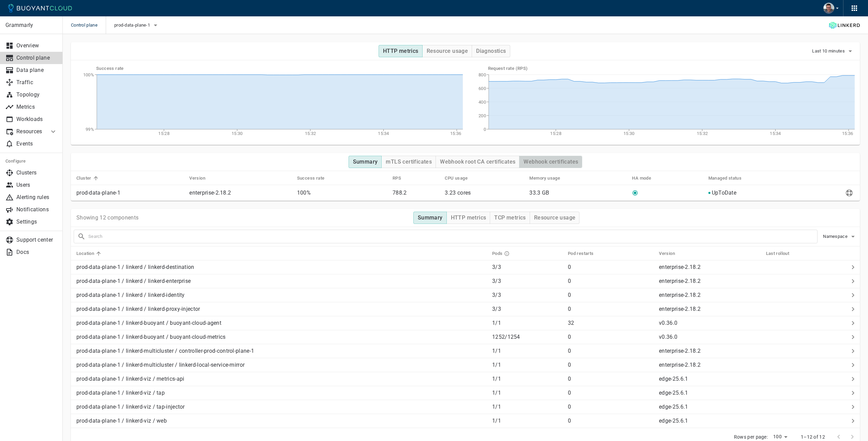  I want to click on p: Events, so click(37, 144).